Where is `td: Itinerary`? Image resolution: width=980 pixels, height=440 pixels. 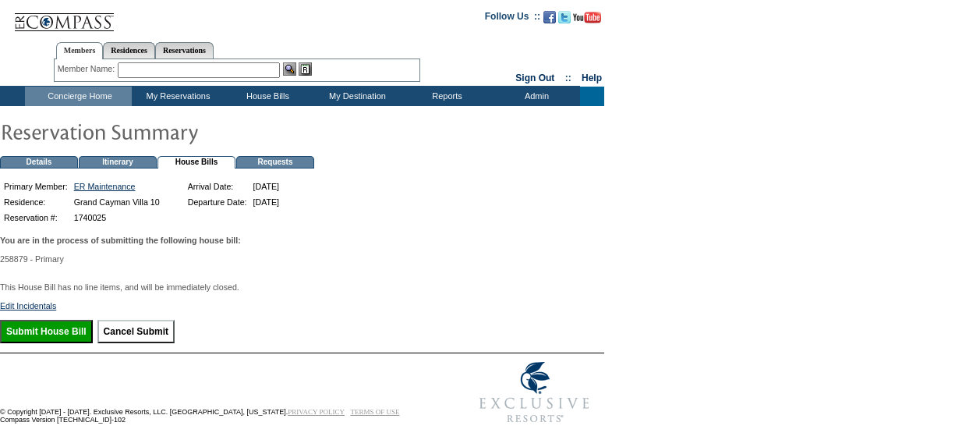 td: Itinerary is located at coordinates (118, 162).